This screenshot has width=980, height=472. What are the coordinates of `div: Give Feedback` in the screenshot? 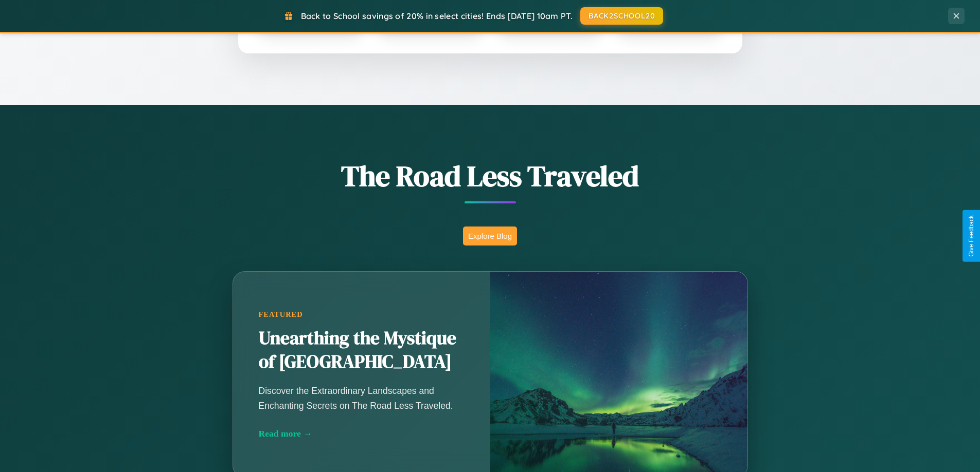 It's located at (971, 236).